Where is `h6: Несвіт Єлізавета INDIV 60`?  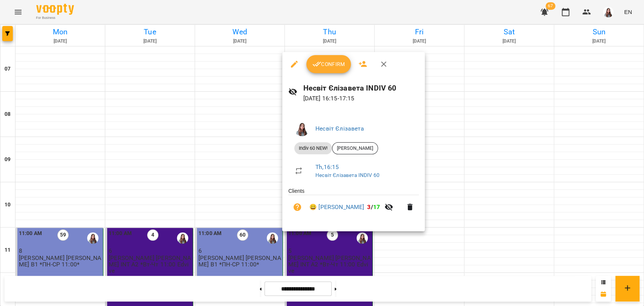
h6: Несвіт Єлізавета INDIV 60 is located at coordinates (361, 88).